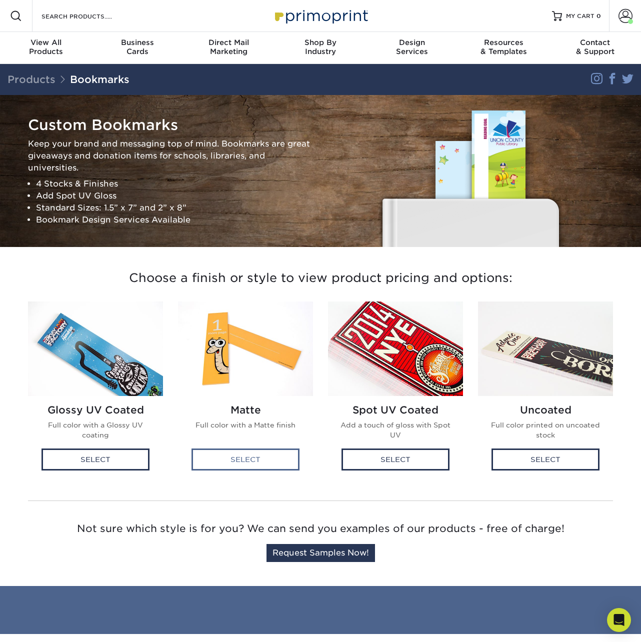 The image size is (641, 642). I want to click on h3: Choose a finish or style to view product pricing and options:, so click(321, 278).